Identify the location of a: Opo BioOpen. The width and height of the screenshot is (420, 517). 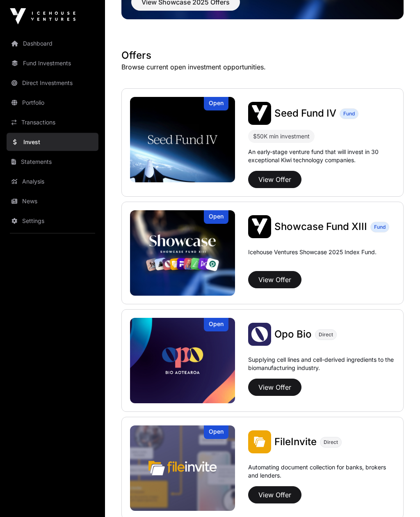
(183, 361).